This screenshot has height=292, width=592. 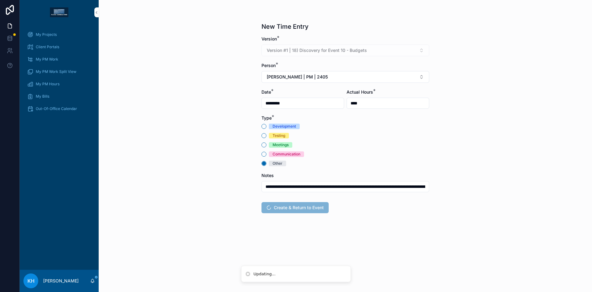 What do you see at coordinates (284, 126) in the screenshot?
I see `div: Development` at bounding box center [284, 126].